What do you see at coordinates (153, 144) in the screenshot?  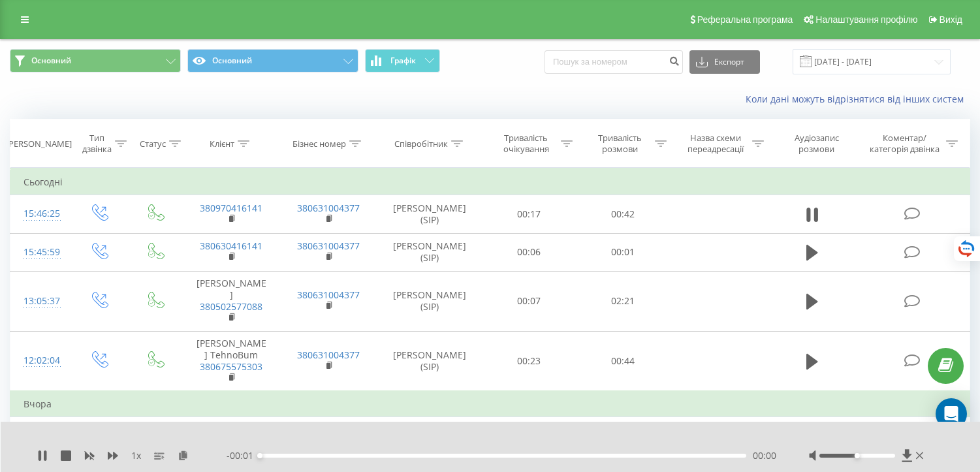 I see `div: Статус` at bounding box center [153, 144].